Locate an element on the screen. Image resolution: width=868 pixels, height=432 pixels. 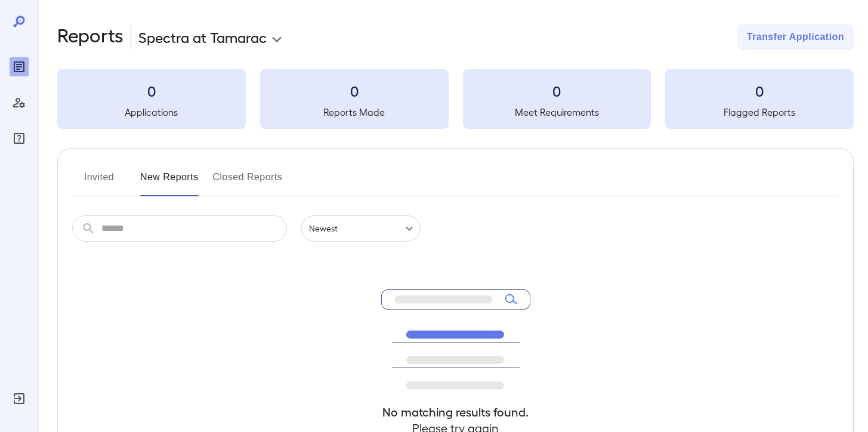
div: Reports is located at coordinates (19, 66).